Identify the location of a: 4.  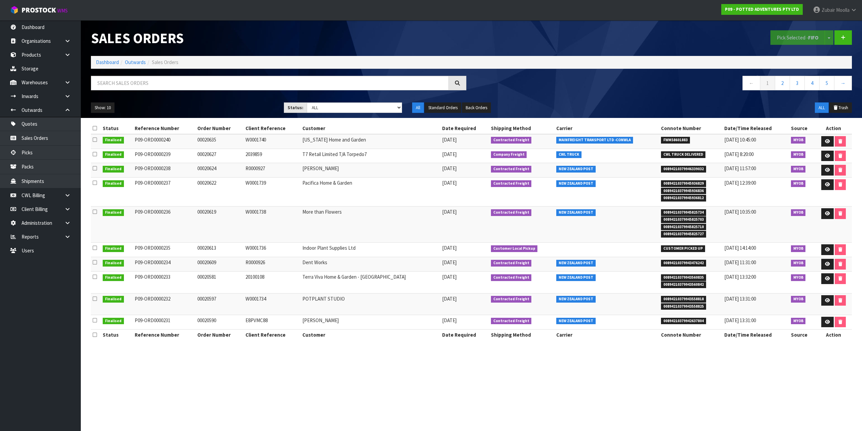
(812, 83).